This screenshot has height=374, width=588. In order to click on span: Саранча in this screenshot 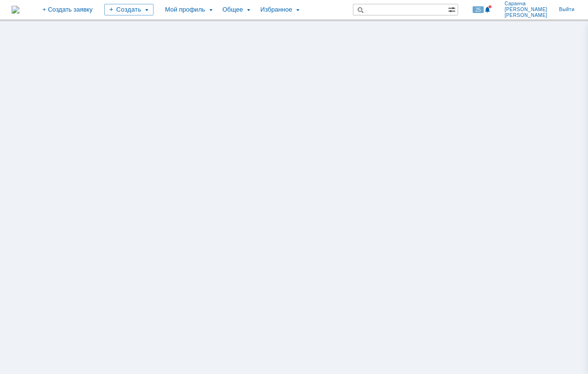, I will do `click(526, 4)`.